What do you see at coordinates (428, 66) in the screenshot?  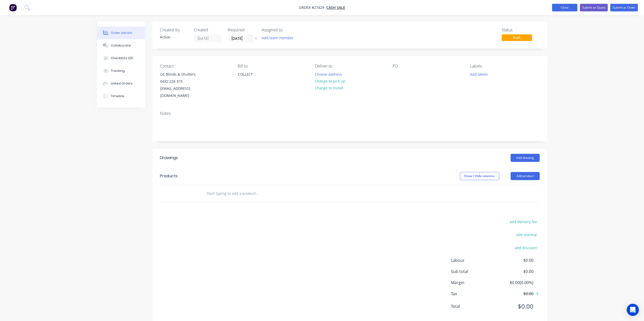 I see `div: PO` at bounding box center [428, 66].